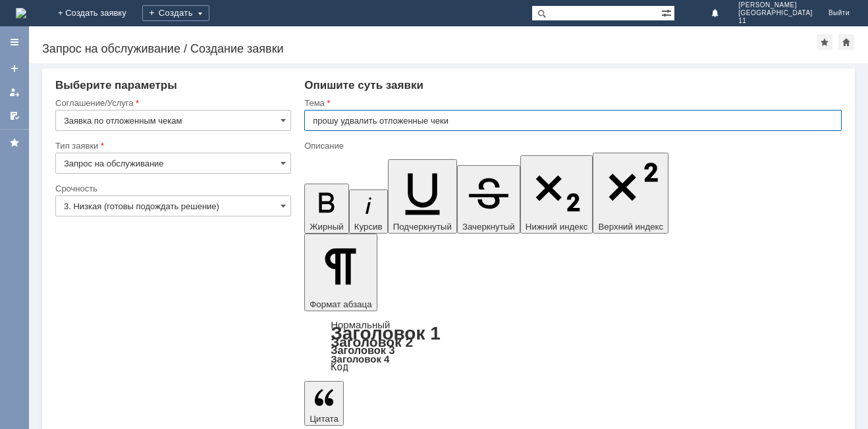 The image size is (868, 429). I want to click on a: Мои согласования, so click(15, 116).